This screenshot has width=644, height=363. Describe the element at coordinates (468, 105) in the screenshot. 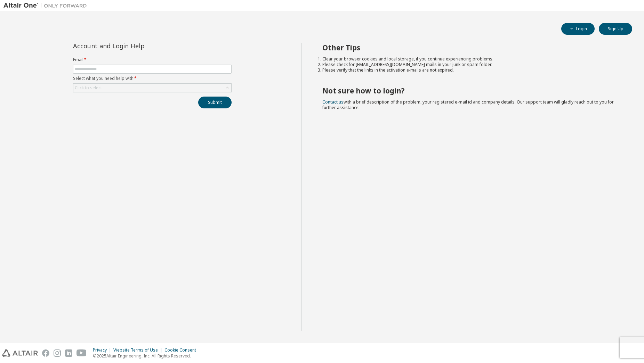

I see `span: with a brief description of the problem, your registered e-mail id and company details. Our suppo...` at that location.